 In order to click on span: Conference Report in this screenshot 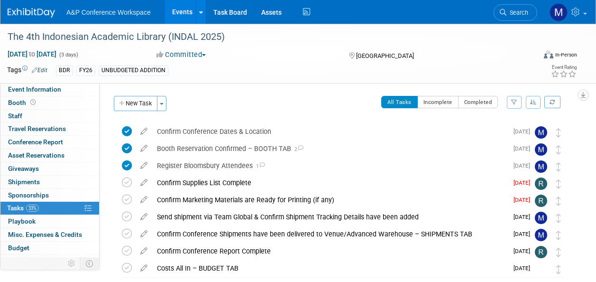, I will do `click(36, 142)`.